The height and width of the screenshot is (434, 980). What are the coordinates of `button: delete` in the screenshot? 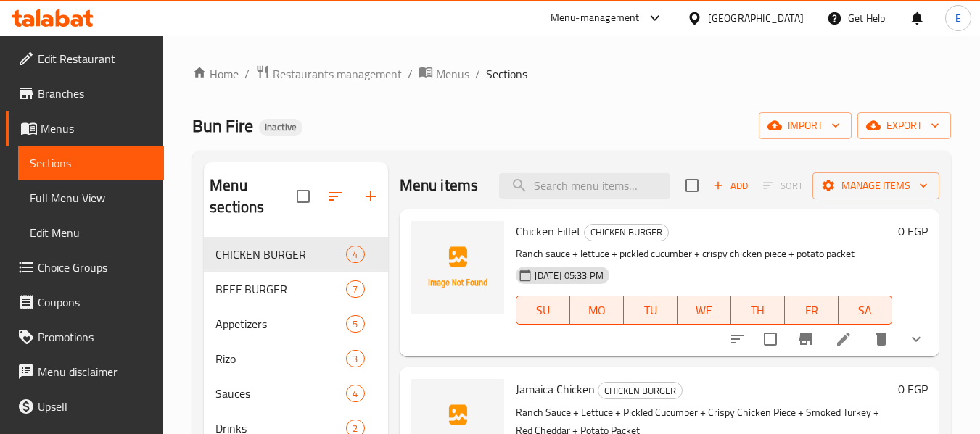 It's located at (882, 339).